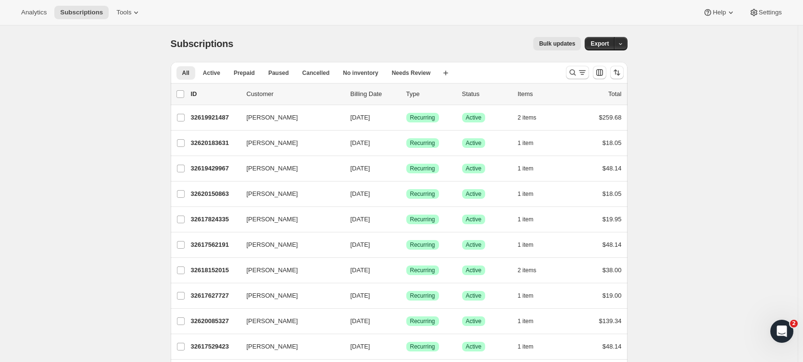  Describe the element at coordinates (215, 169) in the screenshot. I see `p: 32619429967` at that location.